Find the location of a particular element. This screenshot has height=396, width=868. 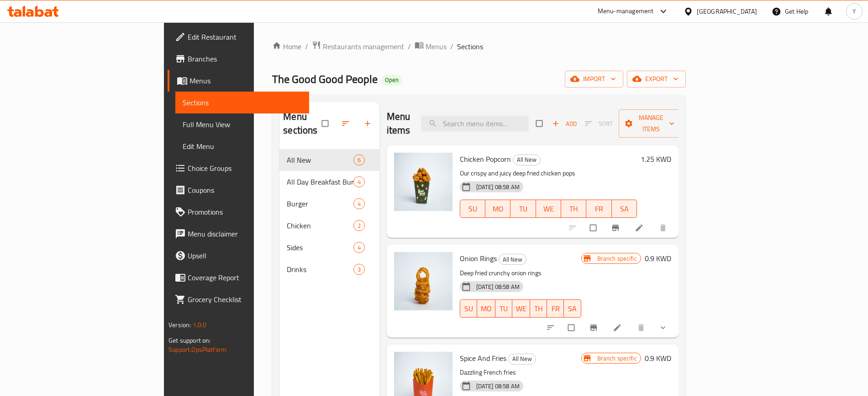

div: Chicken is located at coordinates (320, 226).